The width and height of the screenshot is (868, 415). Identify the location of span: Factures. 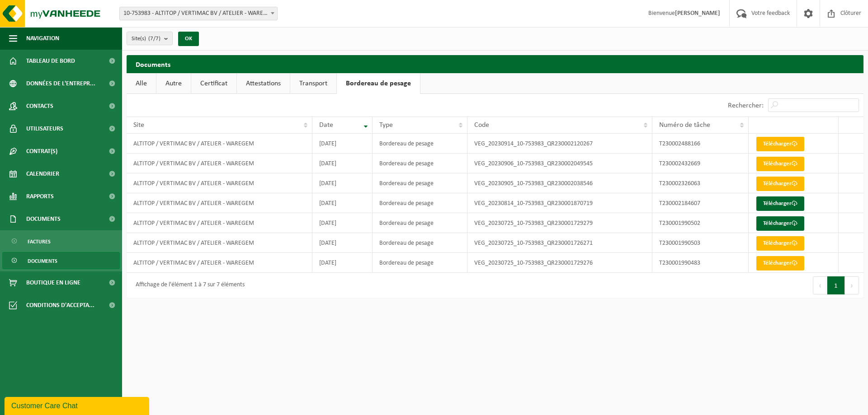
(39, 242).